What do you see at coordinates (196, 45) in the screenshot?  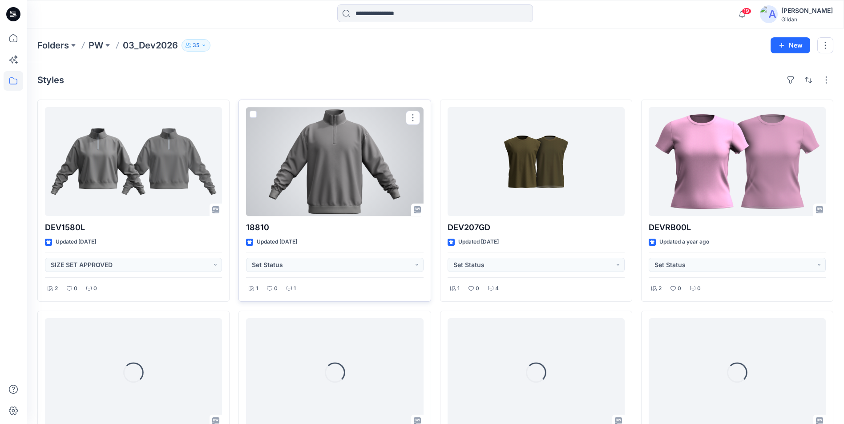 I see `p: 35` at bounding box center [196, 45].